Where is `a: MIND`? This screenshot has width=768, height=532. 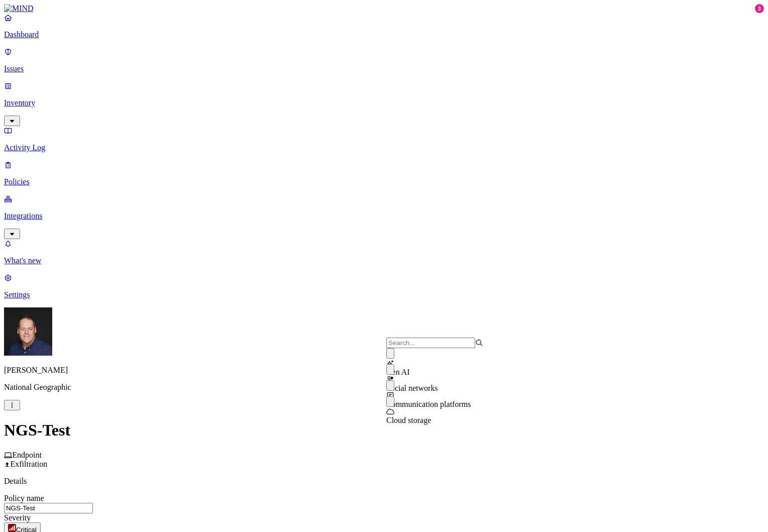 a: MIND is located at coordinates (384, 9).